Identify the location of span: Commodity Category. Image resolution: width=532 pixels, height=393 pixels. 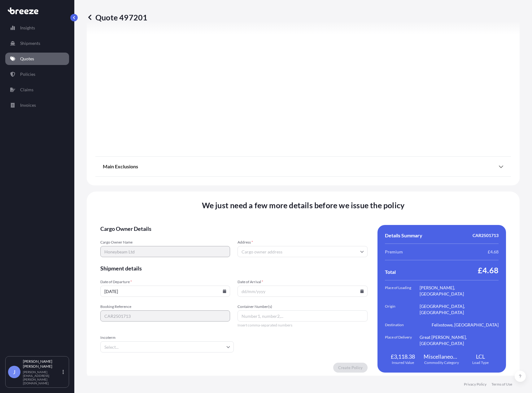
(442, 363).